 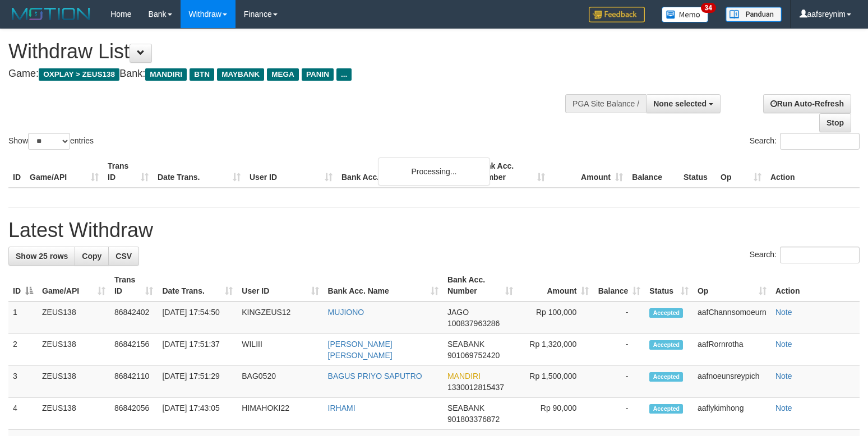 What do you see at coordinates (240, 75) in the screenshot?
I see `span: MAYBANK` at bounding box center [240, 75].